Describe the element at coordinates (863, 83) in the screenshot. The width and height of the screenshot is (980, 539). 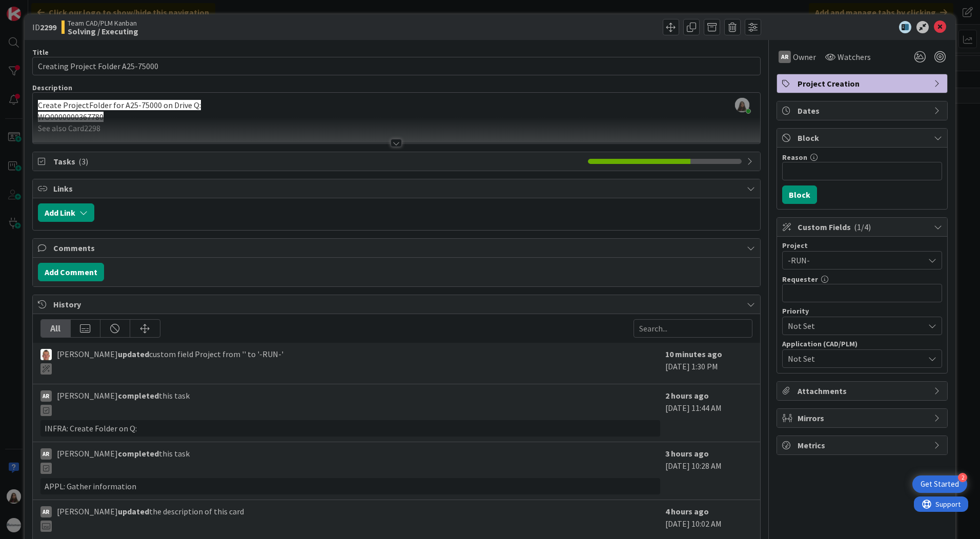
I see `span: Project Creation` at that location.